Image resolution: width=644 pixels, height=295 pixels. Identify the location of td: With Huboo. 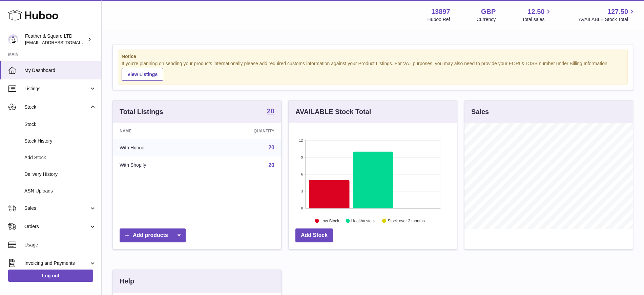
(158, 148).